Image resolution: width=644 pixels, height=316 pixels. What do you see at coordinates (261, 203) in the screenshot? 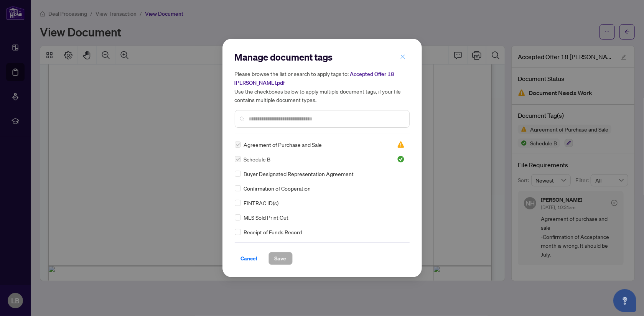
I see `span: FINTRAC ID(s)` at bounding box center [261, 203].